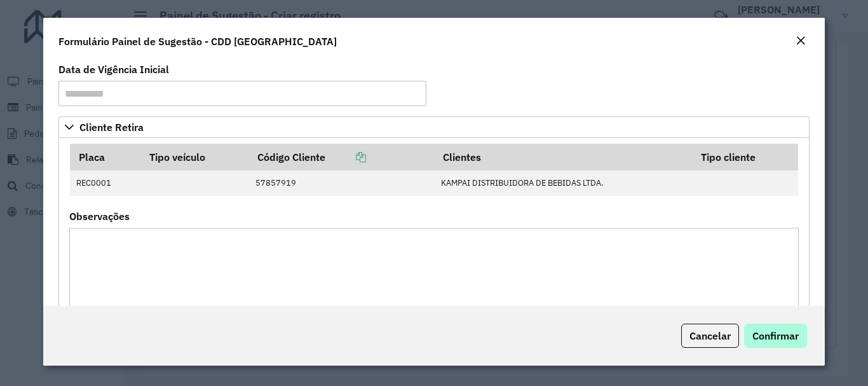  I want to click on span: Cancelar, so click(710, 335).